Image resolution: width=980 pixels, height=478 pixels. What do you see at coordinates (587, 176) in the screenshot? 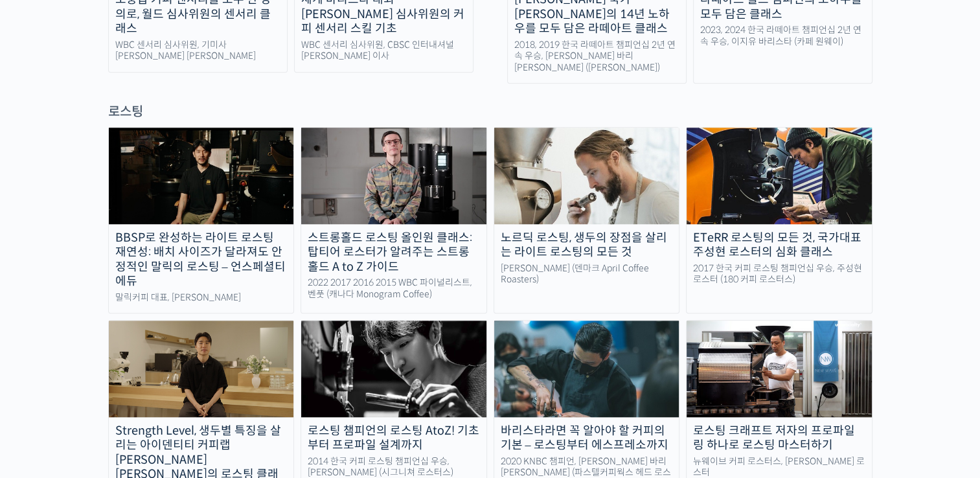
I see `img: nordic-roasting-course-thumbnail.jpeg` at bounding box center [587, 176].